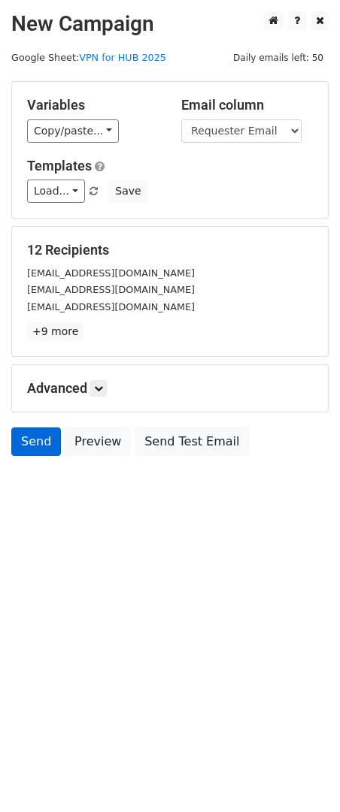  I want to click on small: Google Sheet:, so click(89, 57).